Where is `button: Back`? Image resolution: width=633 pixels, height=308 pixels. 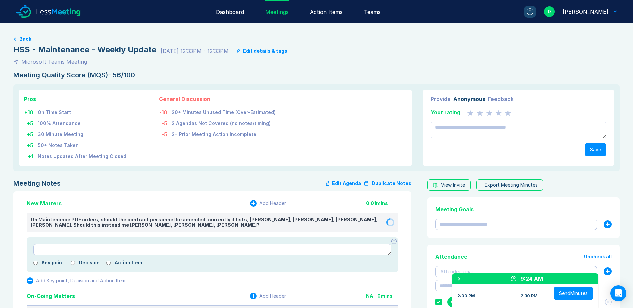
button: Back is located at coordinates (25, 39).